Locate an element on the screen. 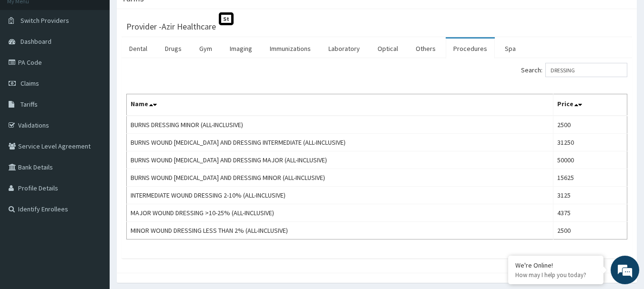  a: Dental is located at coordinates (138, 49).